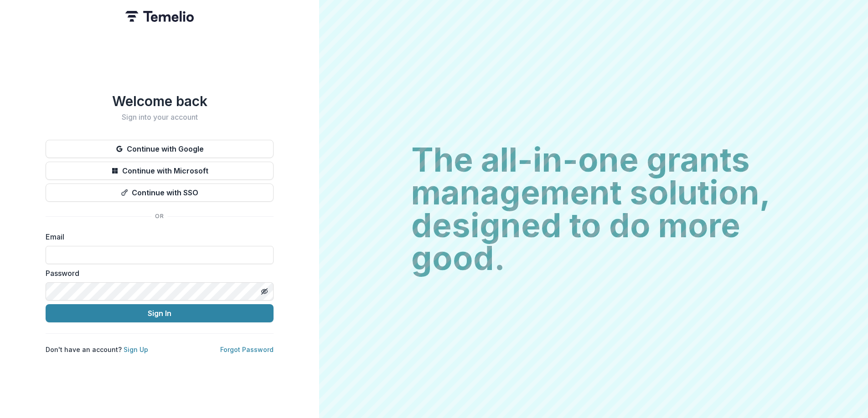  What do you see at coordinates (160, 117) in the screenshot?
I see `h2: Sign into your account` at bounding box center [160, 117].